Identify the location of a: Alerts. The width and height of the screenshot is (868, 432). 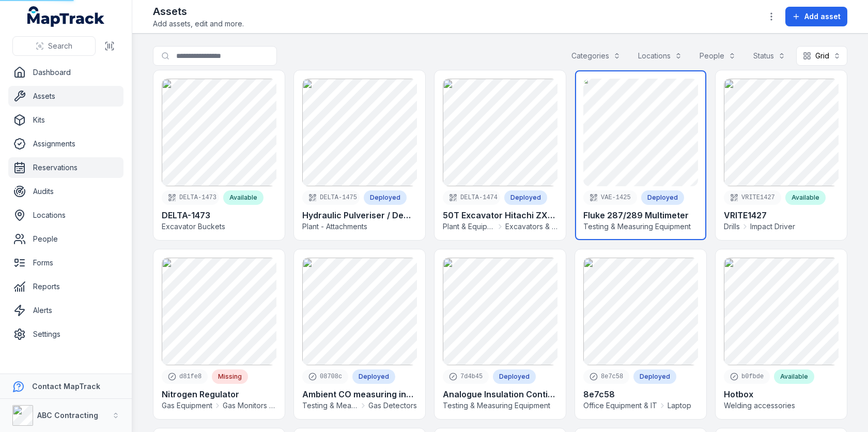
(66, 310).